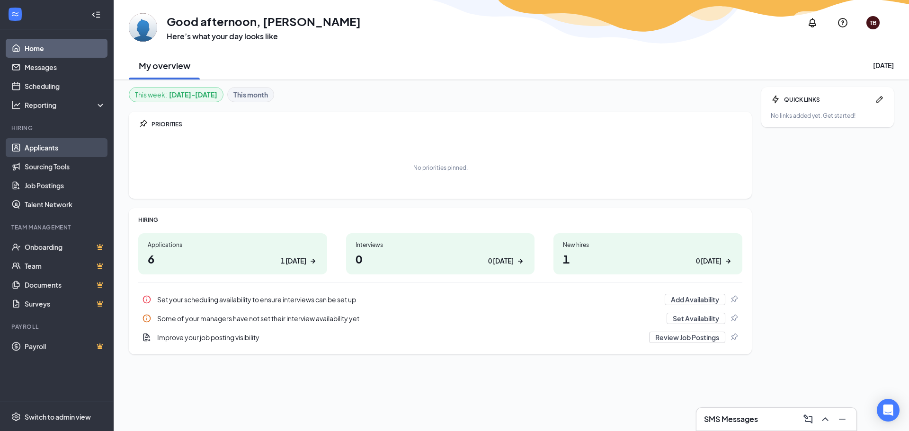  I want to click on a: SurveysCrown, so click(65, 304).